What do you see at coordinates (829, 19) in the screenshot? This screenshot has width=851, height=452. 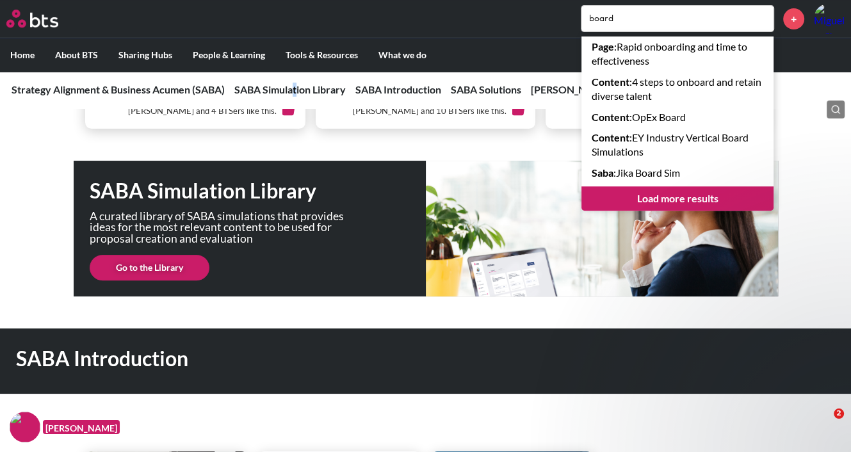 I see `img: Miguel Sequeira` at bounding box center [829, 19].